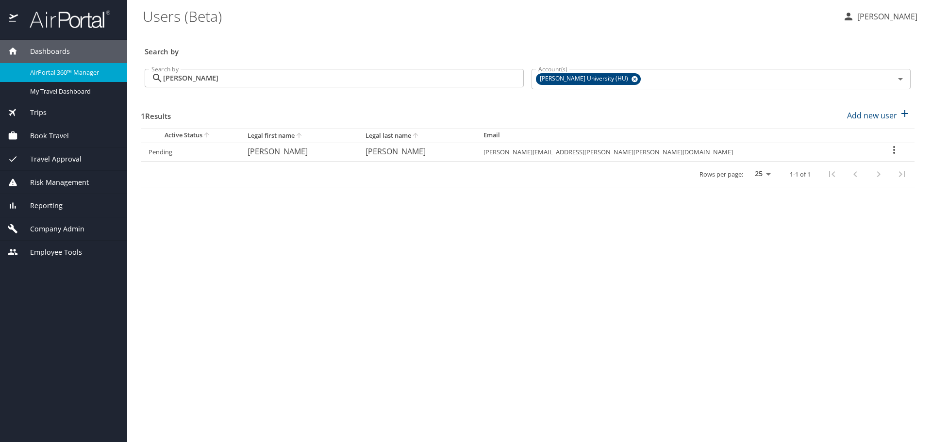 Image resolution: width=932 pixels, height=442 pixels. Describe the element at coordinates (43, 136) in the screenshot. I see `span: Book Travel` at that location.